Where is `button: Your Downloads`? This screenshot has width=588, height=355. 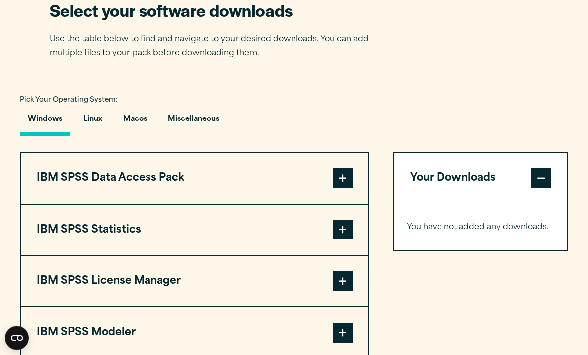
button: Your Downloads is located at coordinates (480, 178).